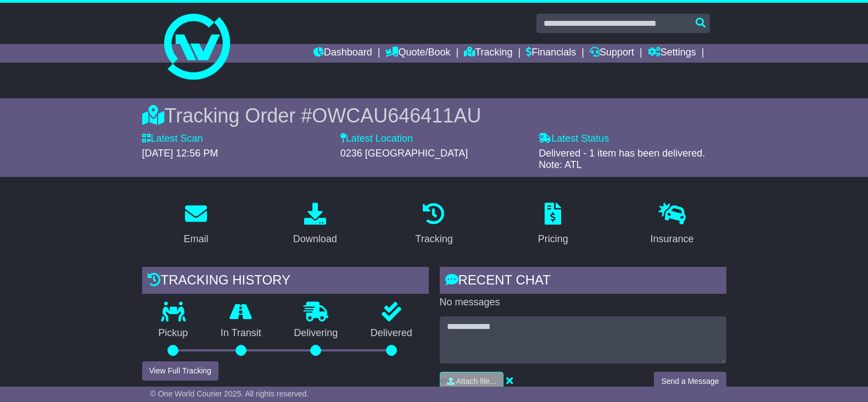 The image size is (868, 402). Describe the element at coordinates (391, 333) in the screenshot. I see `p: Delivered` at that location.